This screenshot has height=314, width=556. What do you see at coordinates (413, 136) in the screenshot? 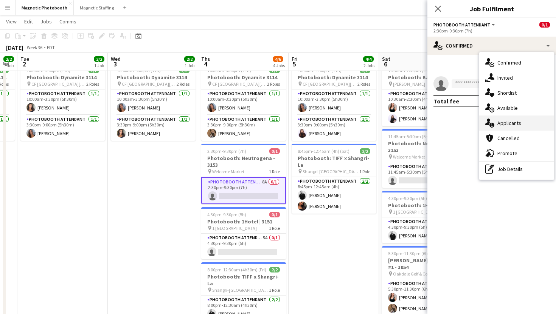
I see `span: 11:45am-5:30pm (5h45m)` at bounding box center [413, 136].